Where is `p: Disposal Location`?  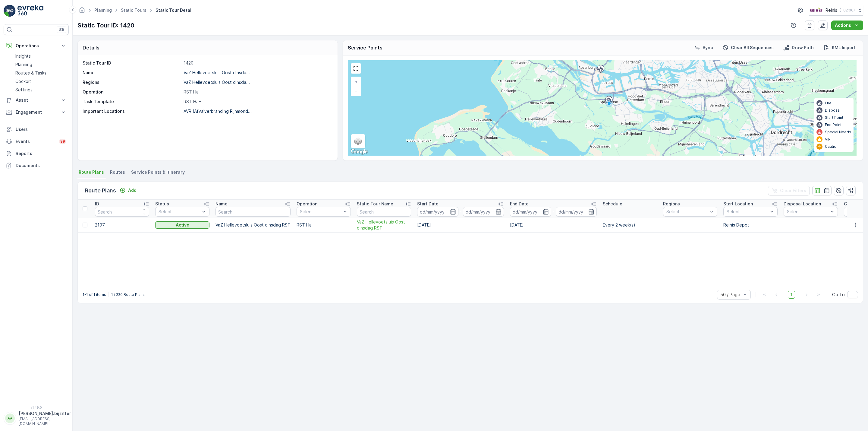 p: Disposal Location is located at coordinates (802, 204).